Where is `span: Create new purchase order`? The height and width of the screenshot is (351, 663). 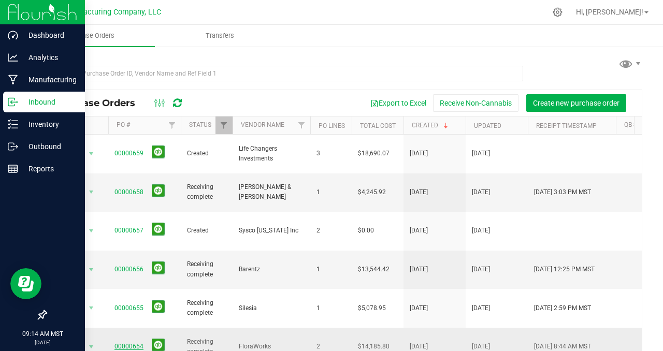 span: Create new purchase order is located at coordinates (576, 103).